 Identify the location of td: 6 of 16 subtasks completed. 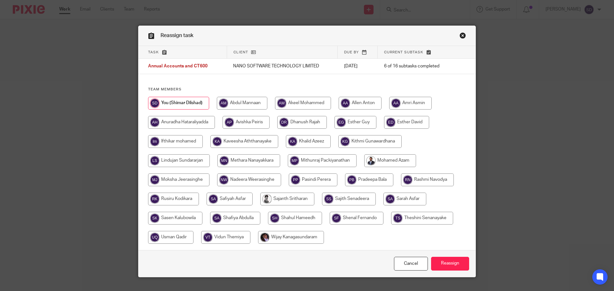
(416, 67).